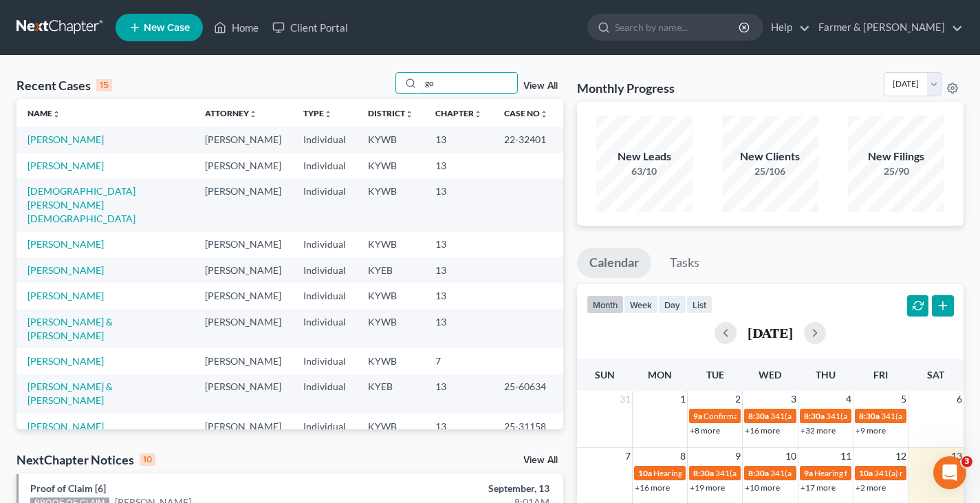 Image resolution: width=980 pixels, height=503 pixels. Describe the element at coordinates (683, 456) in the screenshot. I see `span: 8` at that location.